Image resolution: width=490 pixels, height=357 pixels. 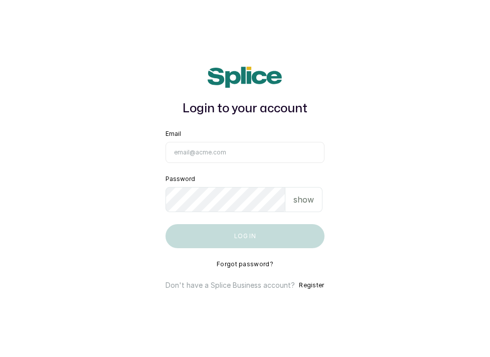 What do you see at coordinates (304, 200) in the screenshot?
I see `p: show` at bounding box center [304, 200].